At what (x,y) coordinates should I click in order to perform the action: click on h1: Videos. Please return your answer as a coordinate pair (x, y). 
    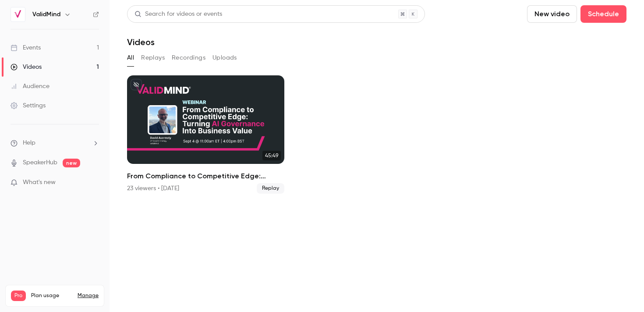
    Looking at the image, I should click on (141, 42).